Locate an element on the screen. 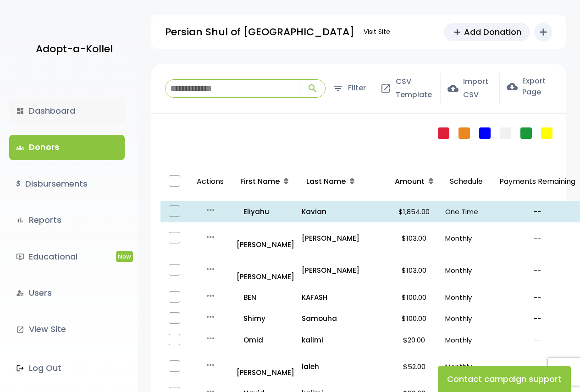  a: KAFASH is located at coordinates (342, 297).